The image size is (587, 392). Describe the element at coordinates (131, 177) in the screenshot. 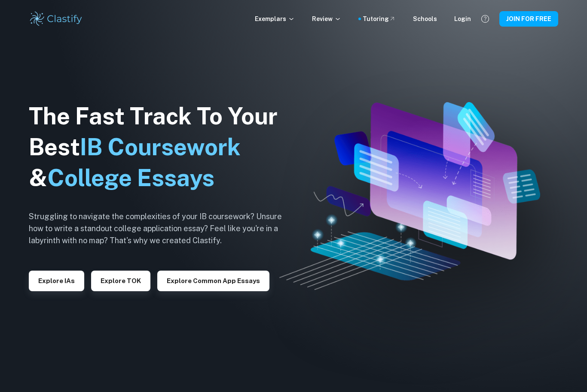

I see `span: College Essays` at that location.